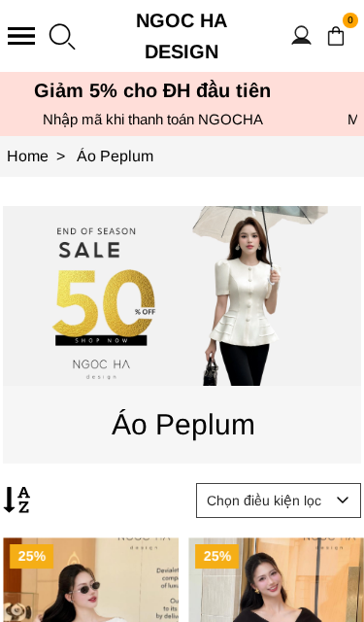 This screenshot has width=364, height=622. I want to click on a: Link to Áo Peplum, so click(114, 155).